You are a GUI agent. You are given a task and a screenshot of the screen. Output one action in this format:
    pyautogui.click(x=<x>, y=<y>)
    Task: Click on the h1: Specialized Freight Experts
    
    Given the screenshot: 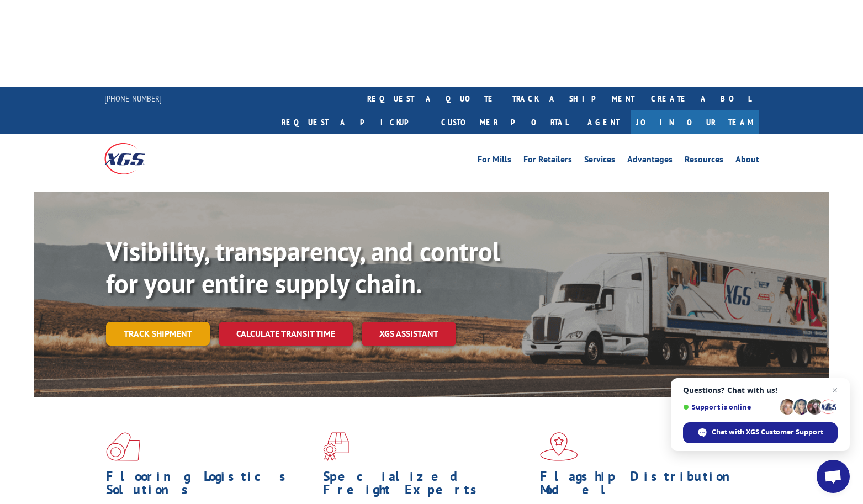 What is the action you would take?
    pyautogui.click(x=427, y=486)
    